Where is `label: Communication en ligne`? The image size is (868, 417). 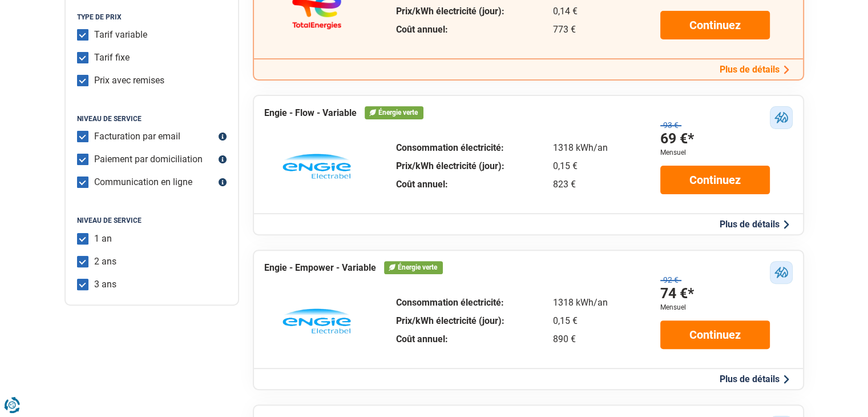 label: Communication en ligne is located at coordinates (144, 182).